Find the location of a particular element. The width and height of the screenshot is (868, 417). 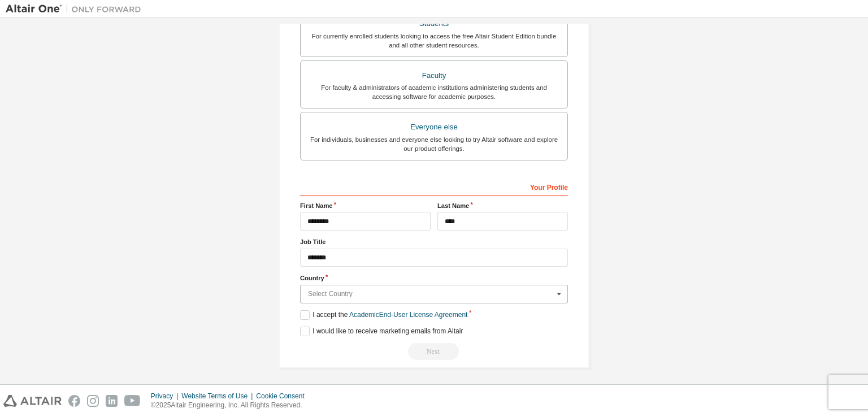

img: instagram.svg is located at coordinates (93, 401).